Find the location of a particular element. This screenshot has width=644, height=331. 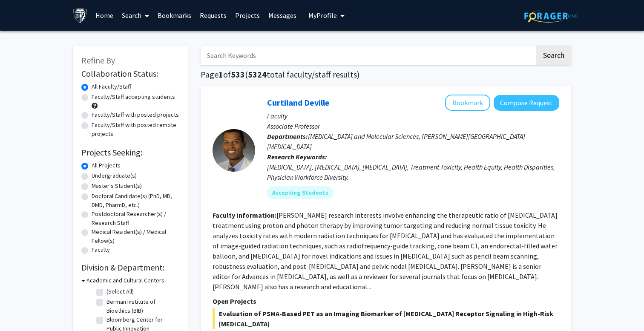

label: All Projects is located at coordinates (106, 165).